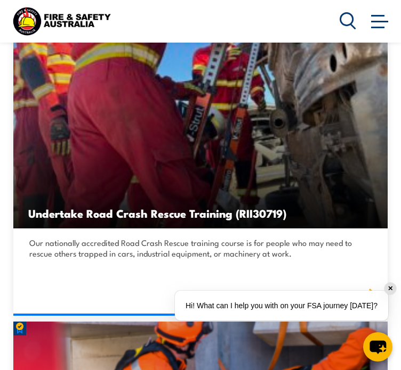 This screenshot has height=370, width=401. I want to click on h3: Undertake Road Crash Rescue Training (RII30719), so click(200, 213).